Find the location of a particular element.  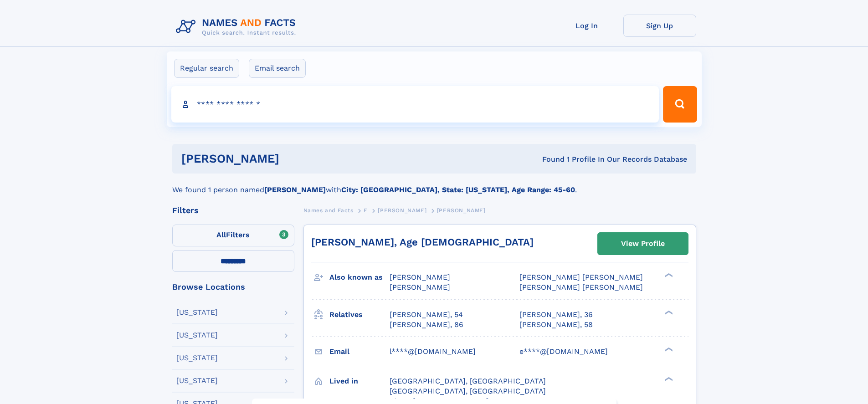

div: Found 1 Profile In Our Records Database is located at coordinates (548, 160).